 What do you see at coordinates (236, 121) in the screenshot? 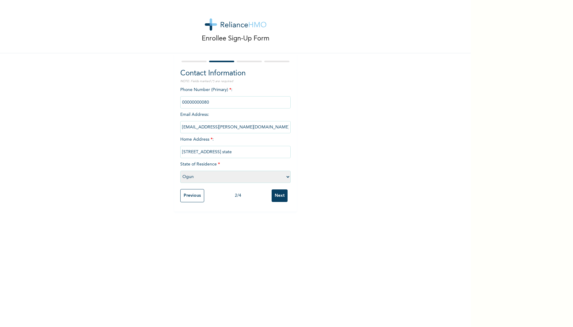
I see `span: Email Address :` at bounding box center [236, 121].